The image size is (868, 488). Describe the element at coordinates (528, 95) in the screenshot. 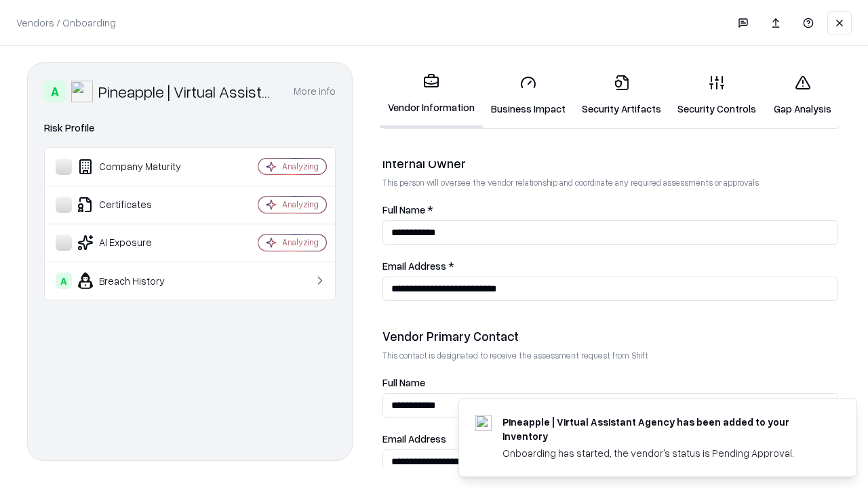

I see `a: Business Impact` at that location.